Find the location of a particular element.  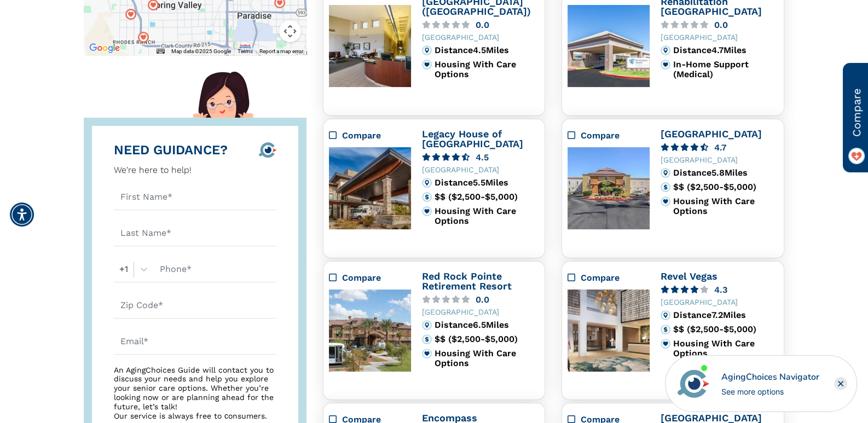

img: 8-logo-icon.svg is located at coordinates (268, 150).